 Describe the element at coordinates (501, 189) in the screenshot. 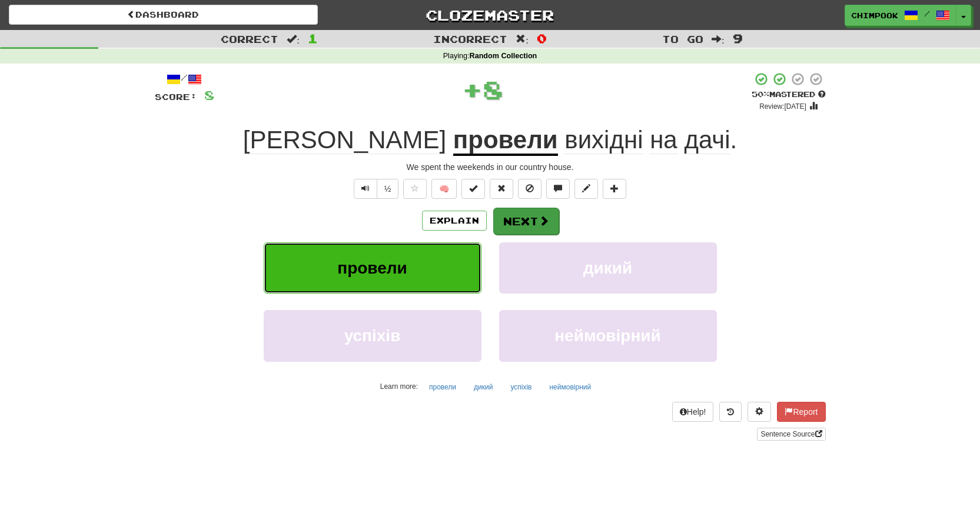

I see `button: Reset to 0% Mastered (alt+r)` at that location.